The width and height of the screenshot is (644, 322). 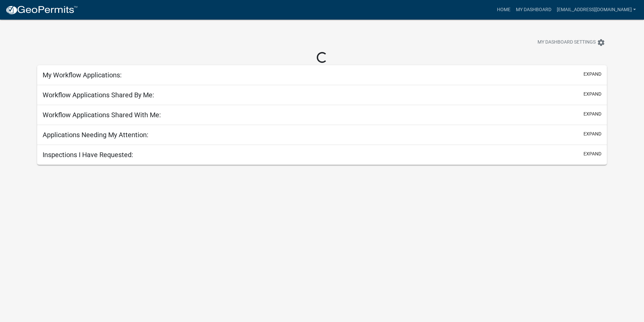 What do you see at coordinates (534, 10) in the screenshot?
I see `a: My Dashboard` at bounding box center [534, 10].